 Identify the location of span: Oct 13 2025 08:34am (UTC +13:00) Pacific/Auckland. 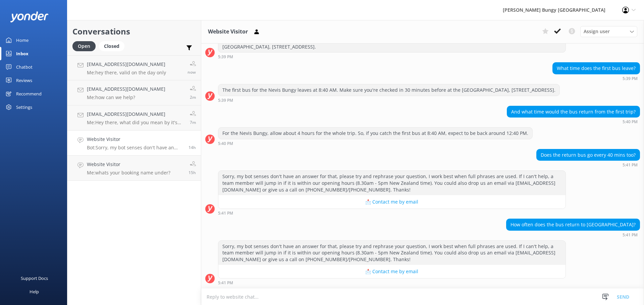
(193, 122).